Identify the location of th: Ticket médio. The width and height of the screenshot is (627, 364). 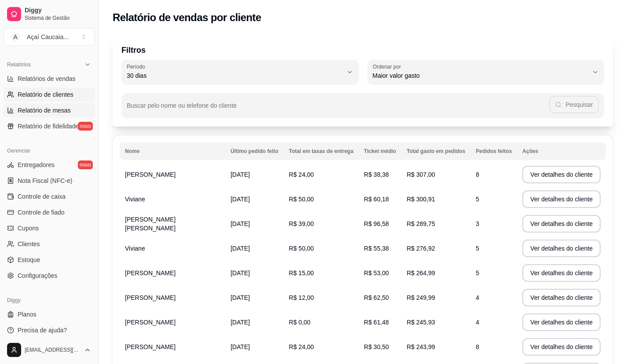
(380, 151).